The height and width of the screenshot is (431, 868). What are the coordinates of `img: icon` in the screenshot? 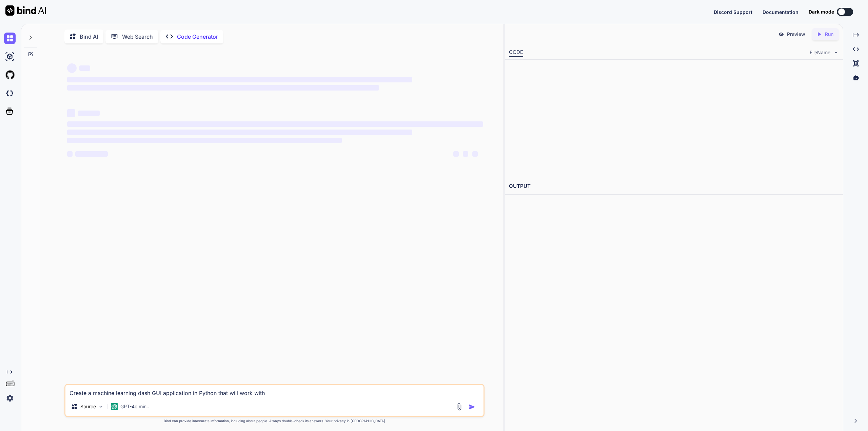 It's located at (472, 407).